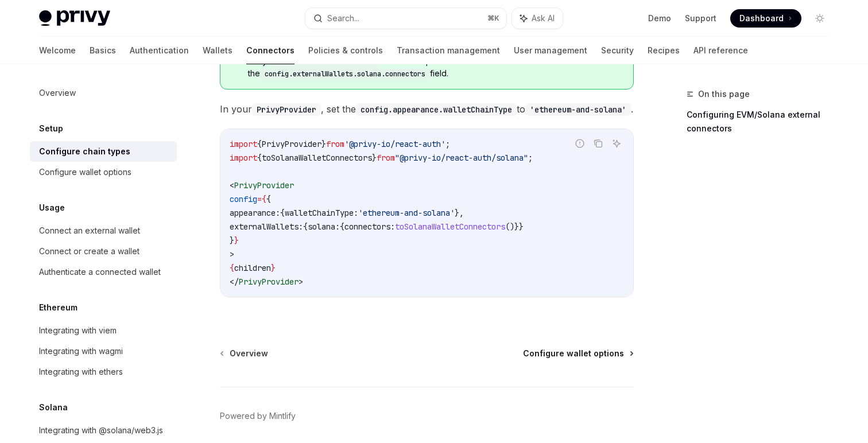 Image resolution: width=868 pixels, height=443 pixels. What do you see at coordinates (449, 50) in the screenshot?
I see `a: Transaction management` at bounding box center [449, 50].